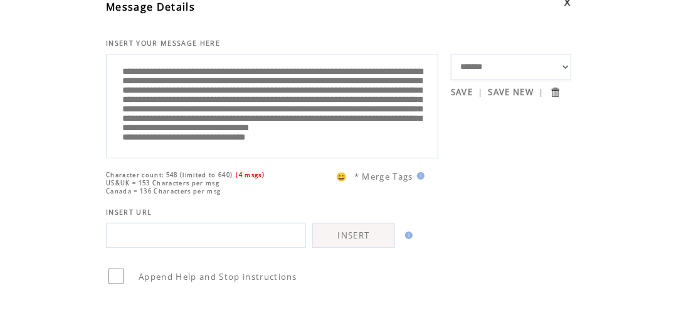 This screenshot has width=686, height=323. What do you see at coordinates (162, 183) in the screenshot?
I see `span: US&UK = 153 Characters per msg` at bounding box center [162, 183].